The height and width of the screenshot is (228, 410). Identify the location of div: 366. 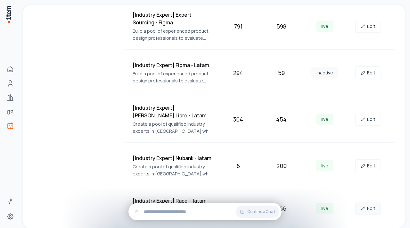
(281, 208).